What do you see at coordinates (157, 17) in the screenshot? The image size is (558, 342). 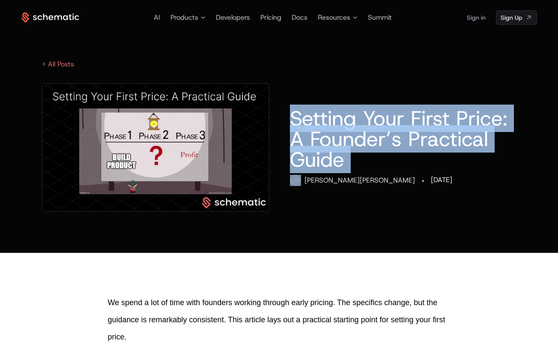 I see `a: AI` at bounding box center [157, 17].